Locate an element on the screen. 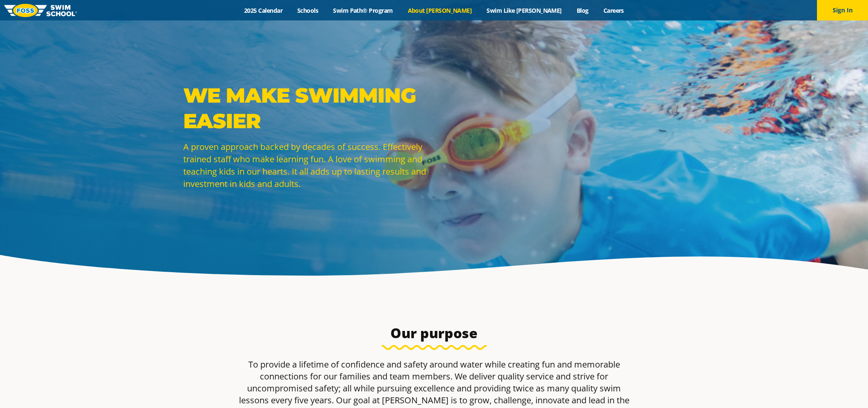 The image size is (868, 408). a: Schools is located at coordinates (308, 11).